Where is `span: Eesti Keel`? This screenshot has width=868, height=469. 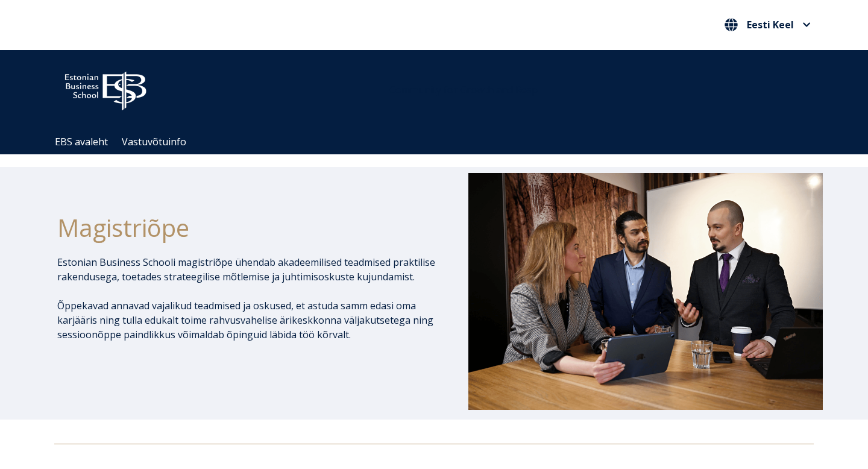
span: Eesti Keel is located at coordinates (770, 25).